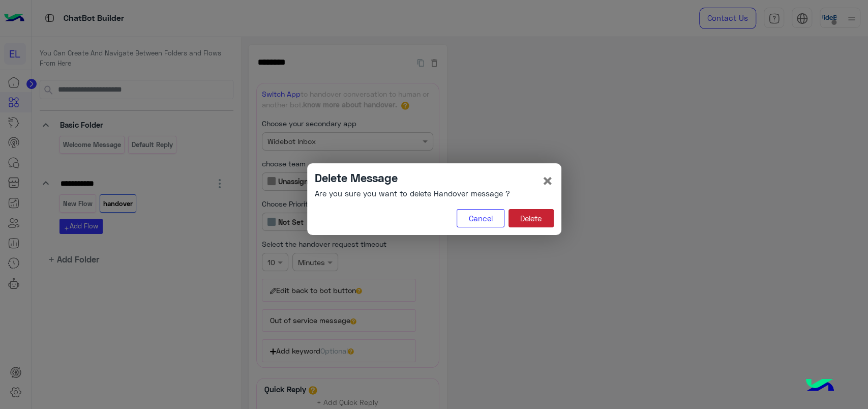  What do you see at coordinates (819, 386) in the screenshot?
I see `img: hulul-logo.png` at bounding box center [819, 386].